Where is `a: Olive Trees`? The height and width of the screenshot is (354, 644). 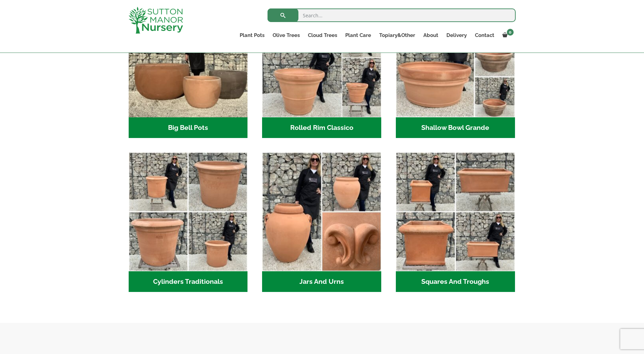 a: Olive Trees is located at coordinates (286, 36).